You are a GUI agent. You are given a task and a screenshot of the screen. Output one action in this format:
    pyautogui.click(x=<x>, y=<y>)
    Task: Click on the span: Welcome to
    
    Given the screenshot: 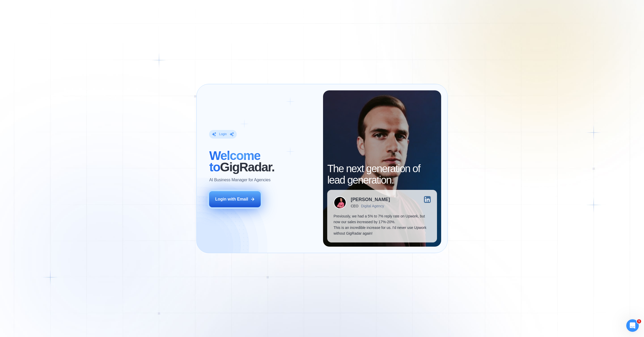 What is the action you would take?
    pyautogui.click(x=235, y=161)
    